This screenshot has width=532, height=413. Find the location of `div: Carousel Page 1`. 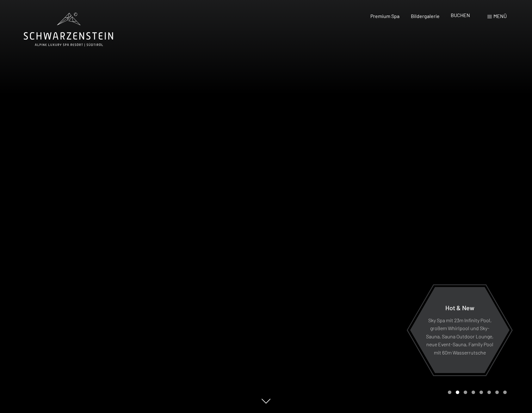

div: Carousel Page 1 is located at coordinates (449, 392).